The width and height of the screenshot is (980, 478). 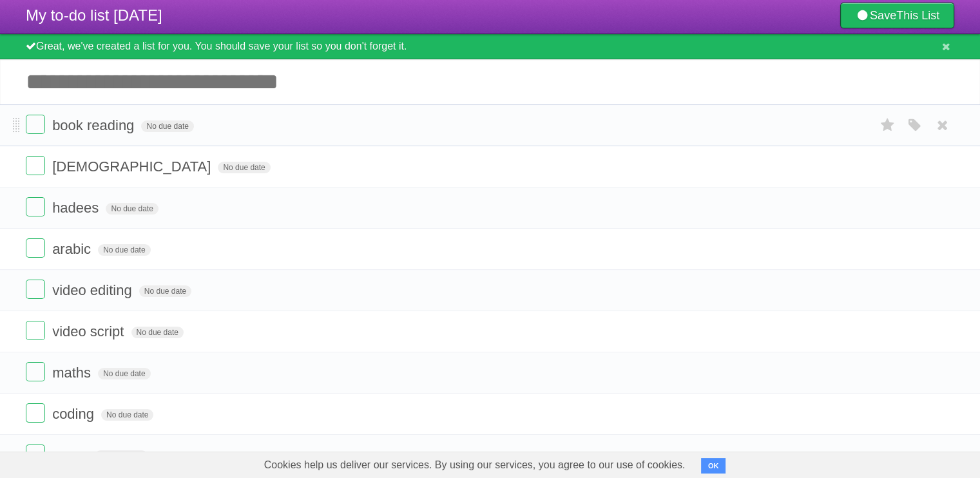 What do you see at coordinates (73, 372) in the screenshot?
I see `span: maths` at bounding box center [73, 372].